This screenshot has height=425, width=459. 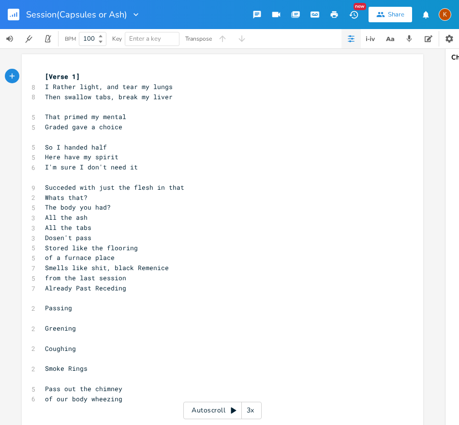 I want to click on span: of our body wheezing, so click(x=84, y=398).